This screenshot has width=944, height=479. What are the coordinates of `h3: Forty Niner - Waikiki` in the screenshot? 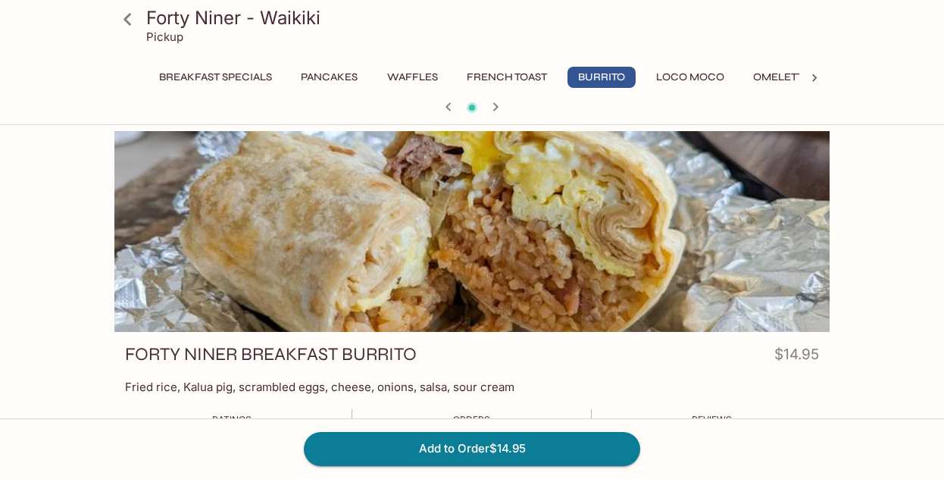 It's located at (485, 17).